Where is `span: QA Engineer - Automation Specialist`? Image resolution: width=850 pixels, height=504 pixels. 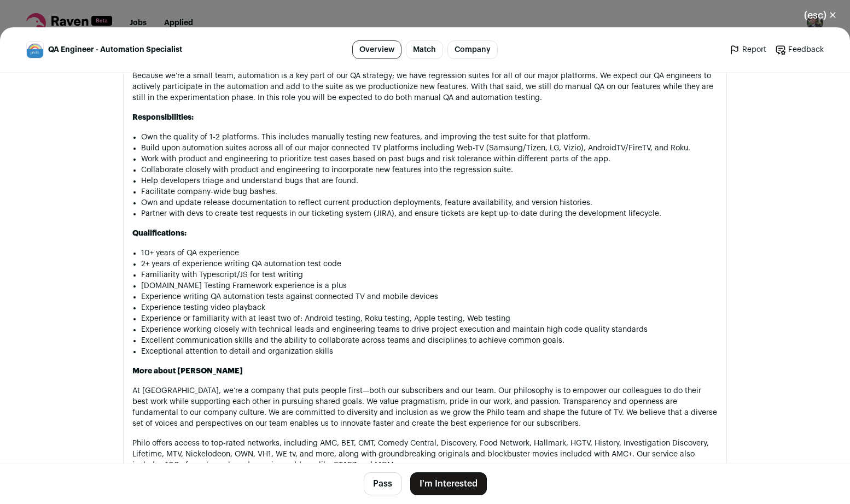 span: QA Engineer - Automation Specialist is located at coordinates (115, 50).